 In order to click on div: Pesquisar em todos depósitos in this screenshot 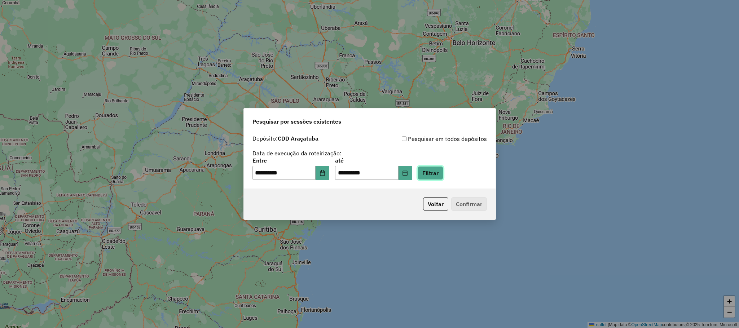, I will do `click(428, 139)`.